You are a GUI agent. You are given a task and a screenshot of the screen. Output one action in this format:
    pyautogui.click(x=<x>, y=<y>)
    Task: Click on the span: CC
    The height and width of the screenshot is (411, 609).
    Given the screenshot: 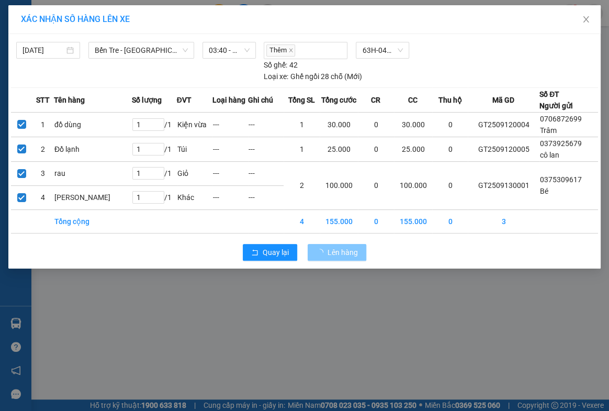 What is the action you would take?
    pyautogui.click(x=413, y=100)
    